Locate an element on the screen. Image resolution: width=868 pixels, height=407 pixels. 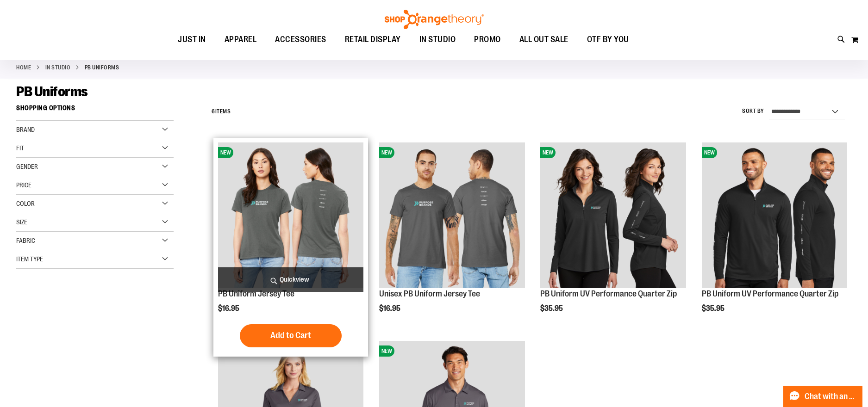
img: Shop Orangetheory is located at coordinates (434, 19).